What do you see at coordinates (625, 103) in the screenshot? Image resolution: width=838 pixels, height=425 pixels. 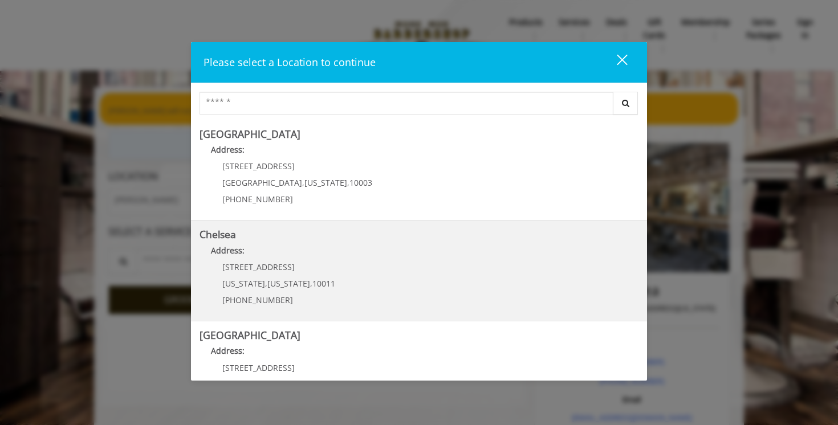 I see `i: Search button` at bounding box center [625, 103].